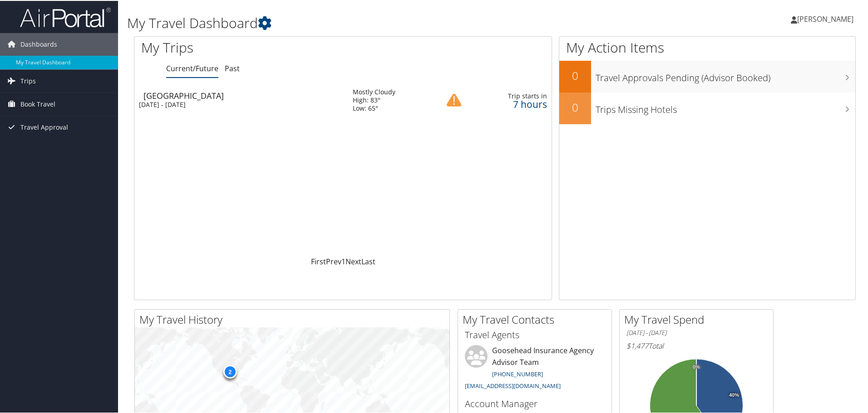  I want to click on tspan: 0%, so click(696, 367).